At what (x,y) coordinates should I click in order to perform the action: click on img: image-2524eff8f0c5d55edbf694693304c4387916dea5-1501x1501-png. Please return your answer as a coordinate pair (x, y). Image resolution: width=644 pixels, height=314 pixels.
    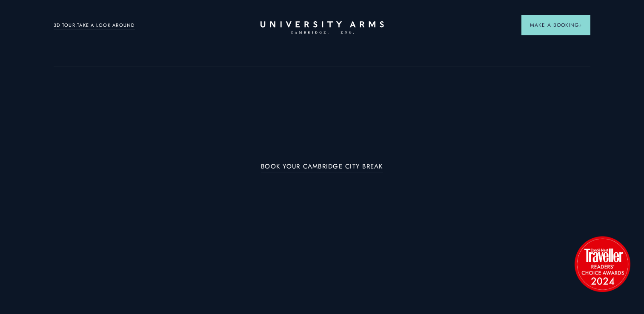
    Looking at the image, I should click on (603, 264).